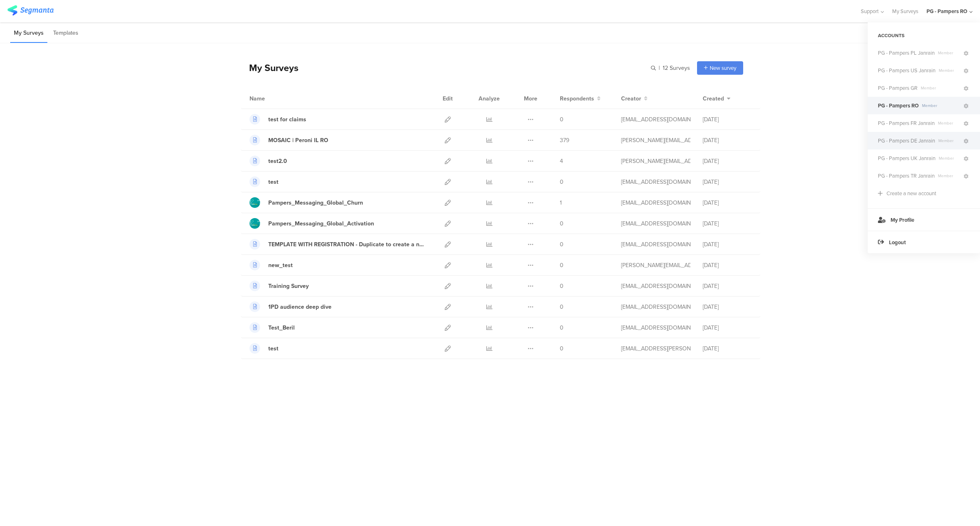 Image resolution: width=980 pixels, height=526 pixels. What do you see at coordinates (634, 99) in the screenshot?
I see `button: Creator` at bounding box center [634, 99].